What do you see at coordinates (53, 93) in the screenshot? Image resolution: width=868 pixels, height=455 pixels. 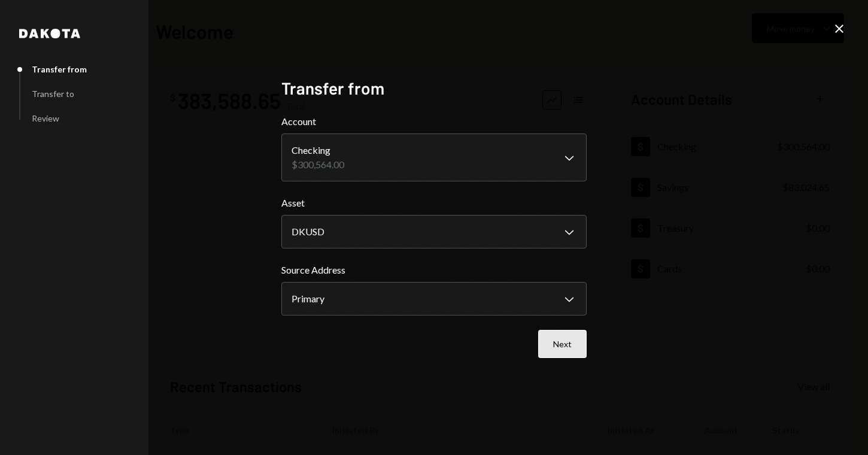 I see `div: Transfer to` at bounding box center [53, 93].